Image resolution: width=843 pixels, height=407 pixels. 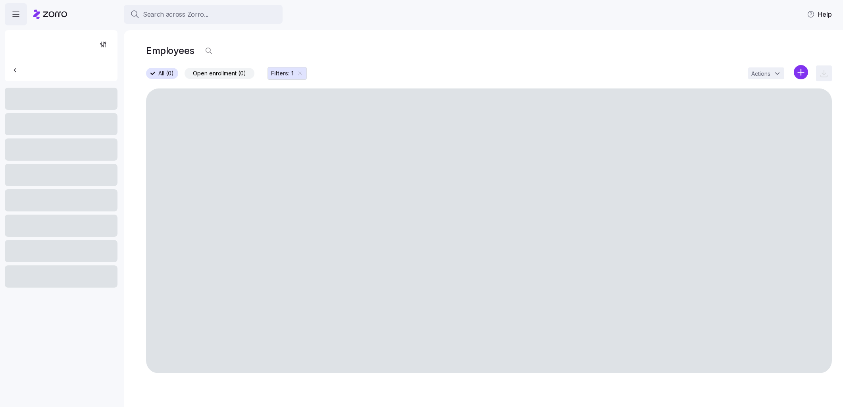 What do you see at coordinates (175, 14) in the screenshot?
I see `span: Search across Zorro...` at bounding box center [175, 14].